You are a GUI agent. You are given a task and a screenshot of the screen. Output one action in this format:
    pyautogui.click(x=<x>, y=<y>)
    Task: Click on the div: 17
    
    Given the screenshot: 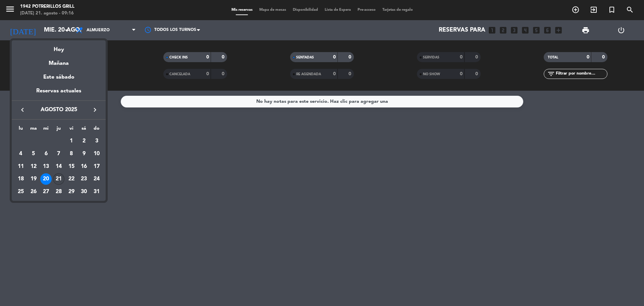 What is the action you would take?
    pyautogui.click(x=97, y=167)
    